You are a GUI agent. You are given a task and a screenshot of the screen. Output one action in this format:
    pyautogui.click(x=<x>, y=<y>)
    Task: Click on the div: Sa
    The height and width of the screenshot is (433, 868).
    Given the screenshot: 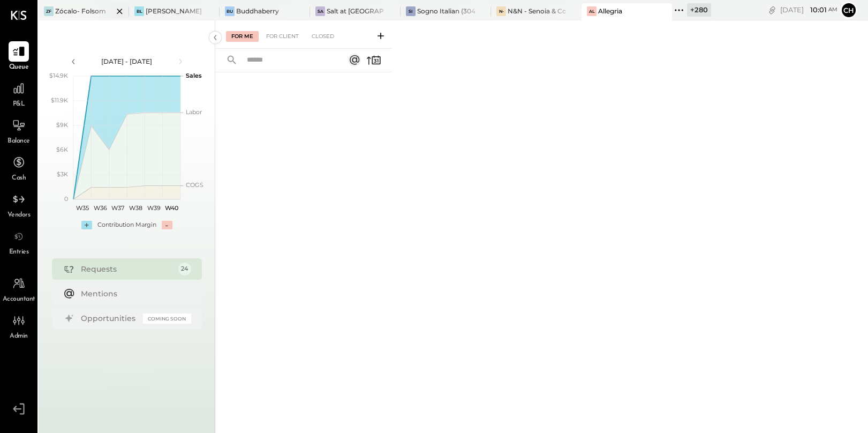 What is the action you would take?
    pyautogui.click(x=320, y=11)
    